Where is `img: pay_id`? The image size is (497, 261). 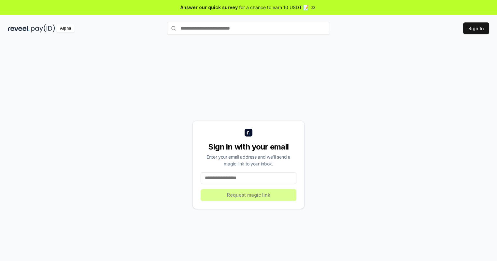
img: pay_id is located at coordinates (43, 28).